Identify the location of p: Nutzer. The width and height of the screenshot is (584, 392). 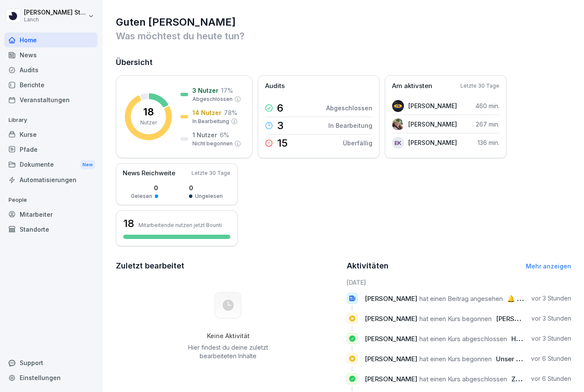
(148, 123).